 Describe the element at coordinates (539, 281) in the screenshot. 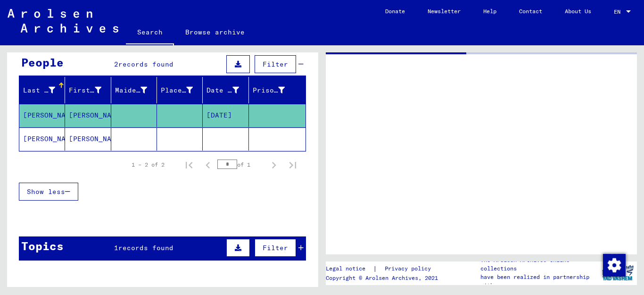

I see `p: have been realized in partnership with` at that location.